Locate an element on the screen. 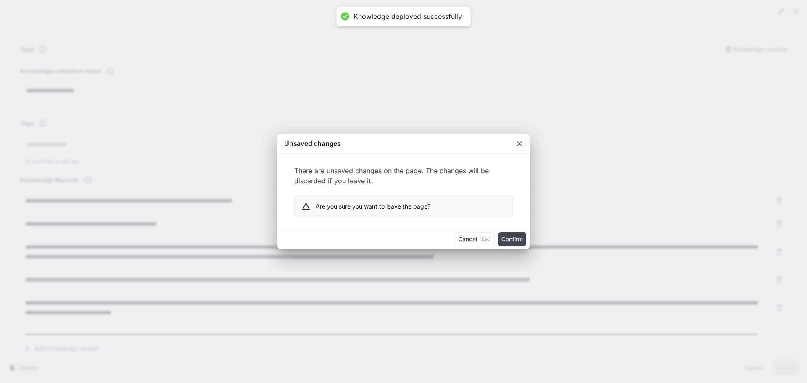 This screenshot has width=807, height=383. button: CancelEsc is located at coordinates (475, 239).